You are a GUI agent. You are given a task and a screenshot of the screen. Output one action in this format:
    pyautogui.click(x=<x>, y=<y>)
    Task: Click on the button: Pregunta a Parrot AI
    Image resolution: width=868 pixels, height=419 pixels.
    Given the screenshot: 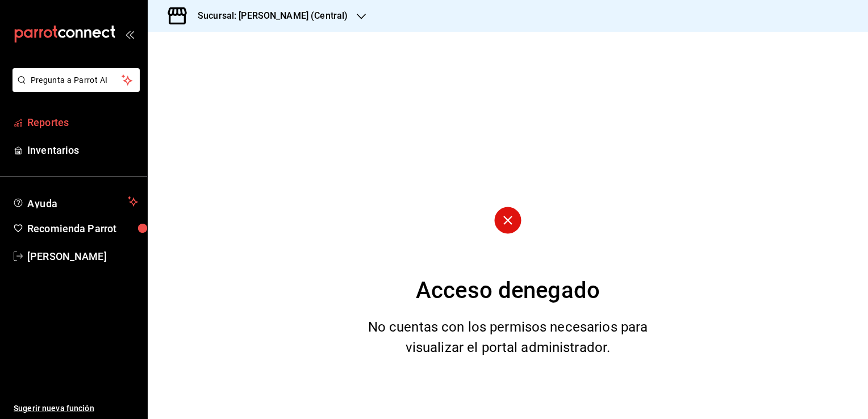 What is the action you would take?
    pyautogui.click(x=76, y=81)
    